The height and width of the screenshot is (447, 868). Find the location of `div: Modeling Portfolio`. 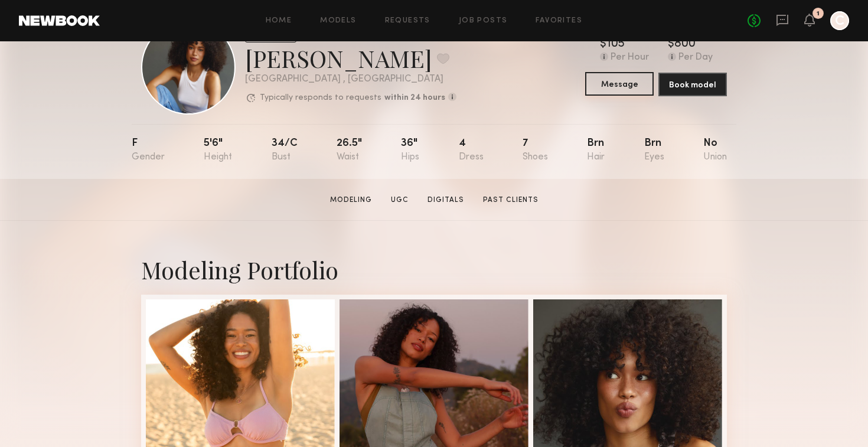

div: Modeling Portfolio is located at coordinates (434, 269).